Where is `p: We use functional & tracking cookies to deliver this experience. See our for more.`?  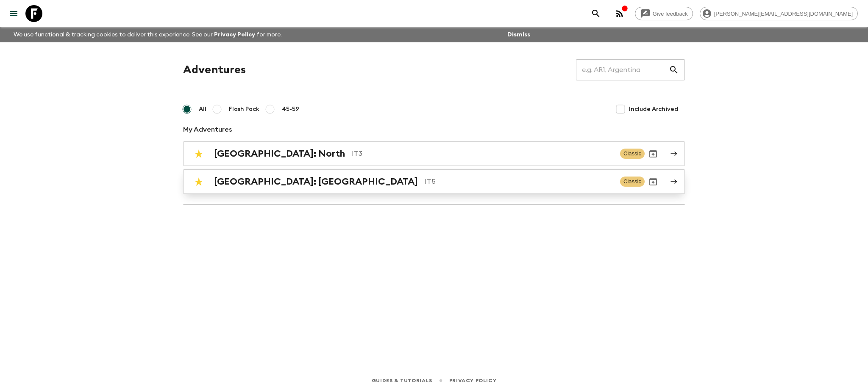
p: We use functional & tracking cookies to deliver this experience. See our for more. is located at coordinates (148, 35).